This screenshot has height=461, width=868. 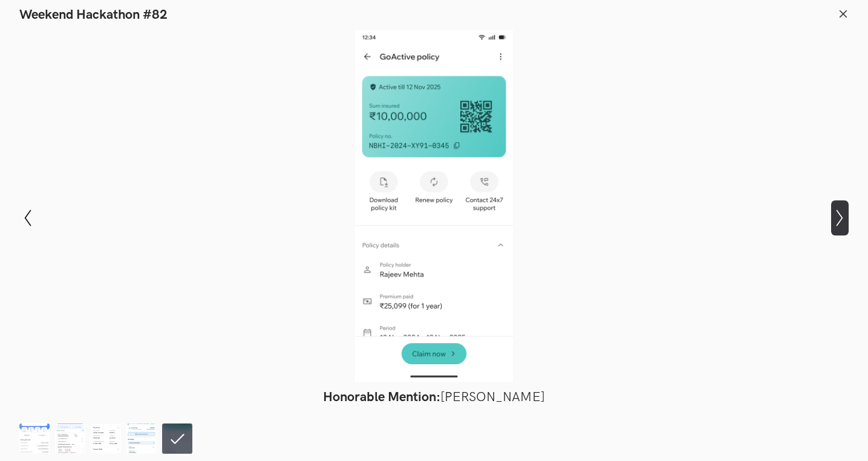 I want to click on h1: Weekend Hackathon #82, so click(x=93, y=15).